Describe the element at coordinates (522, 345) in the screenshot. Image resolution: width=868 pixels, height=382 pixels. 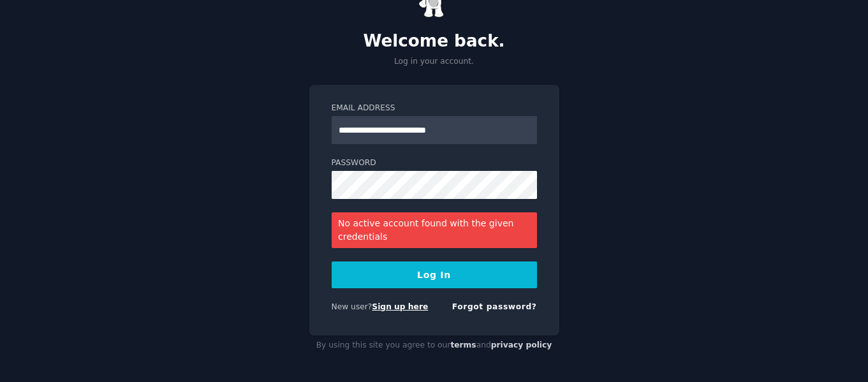
I see `a: privacy policy` at that location.